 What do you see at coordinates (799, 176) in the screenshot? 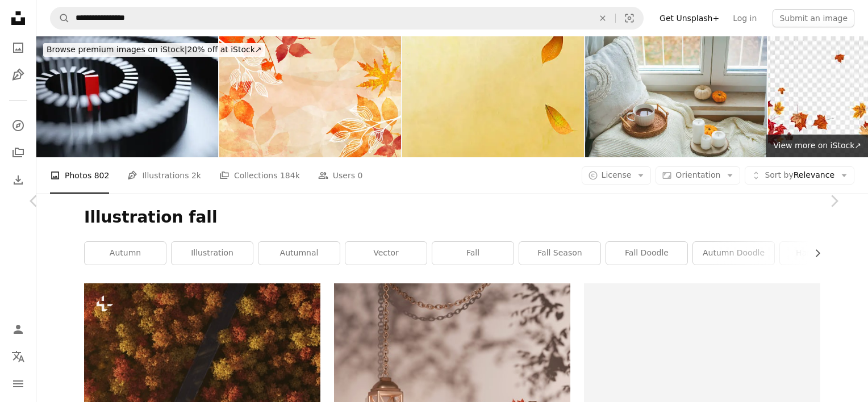
I see `span: Relevance` at bounding box center [799, 176].